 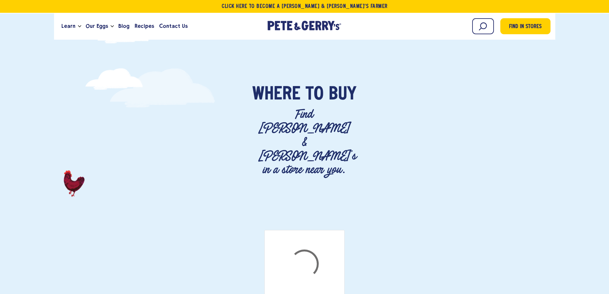 What do you see at coordinates (97, 26) in the screenshot?
I see `a: Our Eggs` at bounding box center [97, 26].